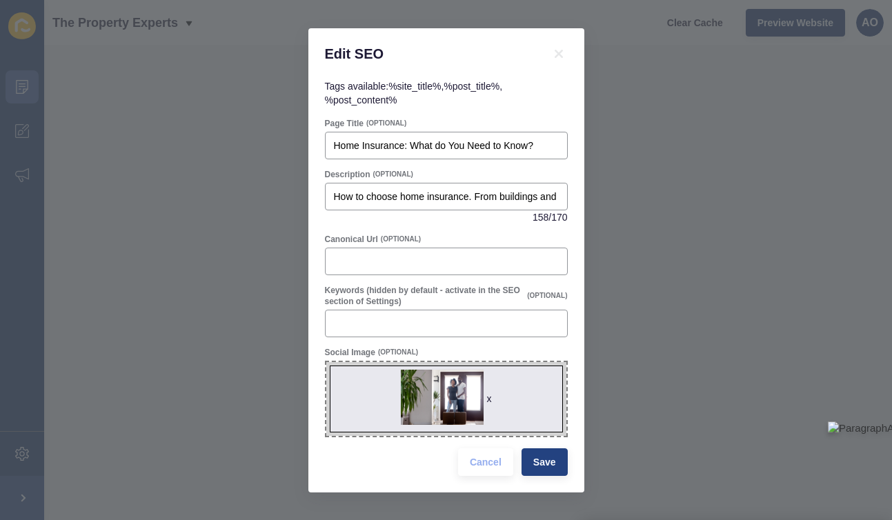 The height and width of the screenshot is (520, 892). What do you see at coordinates (348, 175) in the screenshot?
I see `label: Description` at bounding box center [348, 175].